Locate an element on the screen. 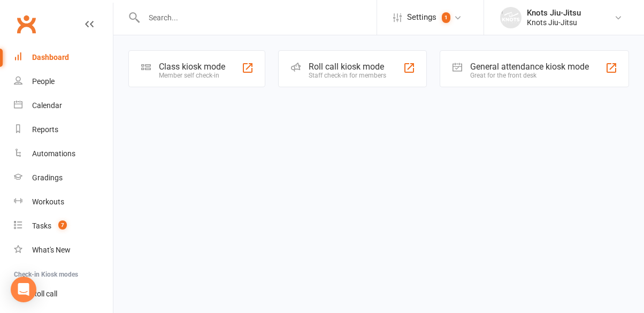 The width and height of the screenshot is (644, 313). a: Tasks 7 is located at coordinates (63, 225).